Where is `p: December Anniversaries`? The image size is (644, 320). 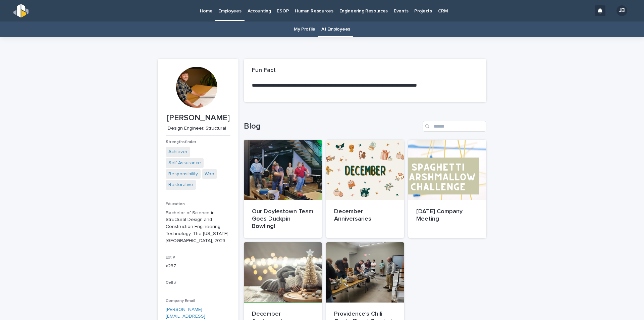 p: December Anniversaries is located at coordinates (365, 215).